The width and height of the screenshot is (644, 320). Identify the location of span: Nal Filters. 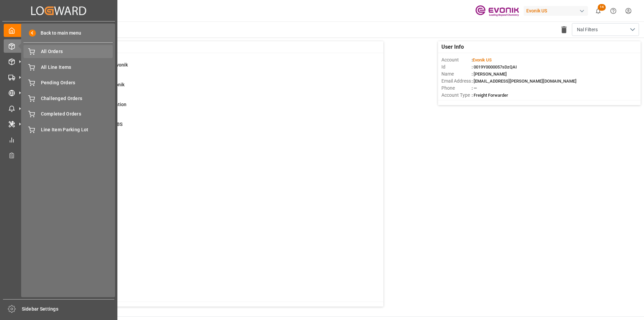
(587, 29).